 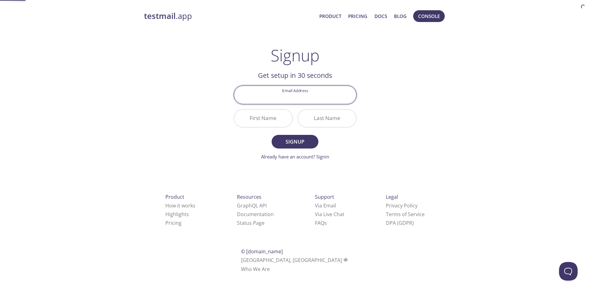 I want to click on span: Legal, so click(x=392, y=197).